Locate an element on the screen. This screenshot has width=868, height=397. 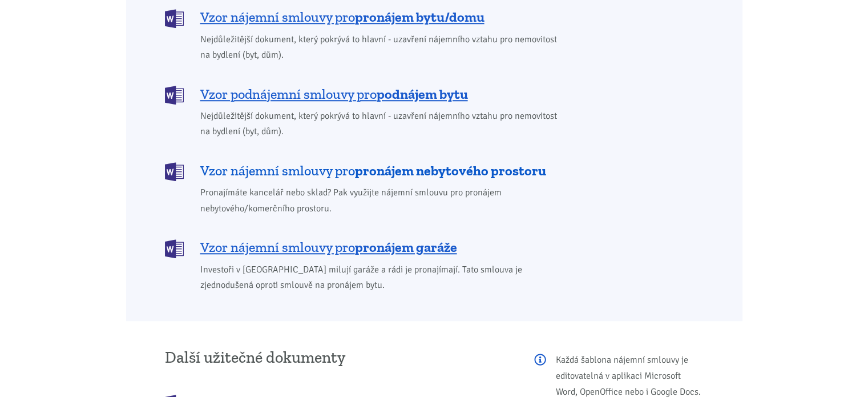
a: Vzor podnájemní smlouvy propodnájem bytu is located at coordinates (365, 93).